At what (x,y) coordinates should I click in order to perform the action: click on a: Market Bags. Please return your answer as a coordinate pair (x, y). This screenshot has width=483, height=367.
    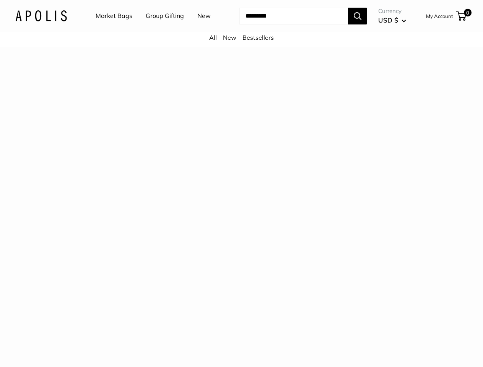
    Looking at the image, I should click on (114, 16).